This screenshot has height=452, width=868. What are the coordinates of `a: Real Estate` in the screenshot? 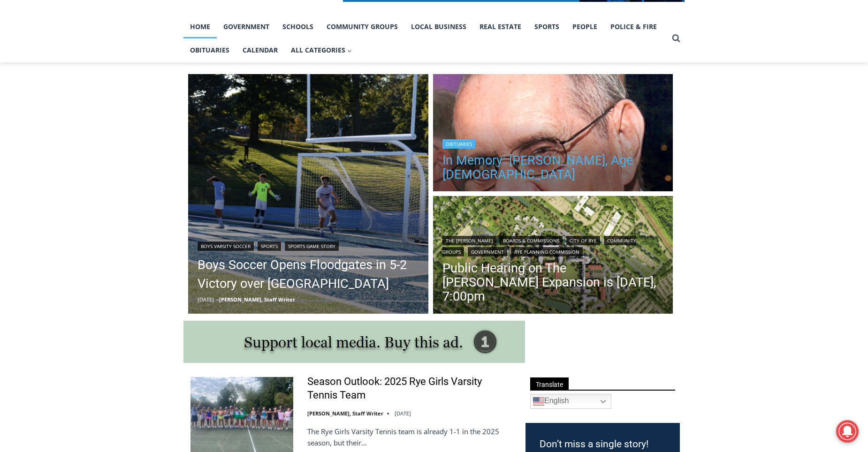 It's located at (500, 27).